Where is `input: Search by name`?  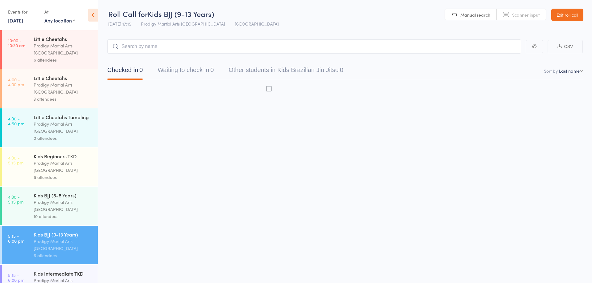 input: Search by name is located at coordinates (314, 47).